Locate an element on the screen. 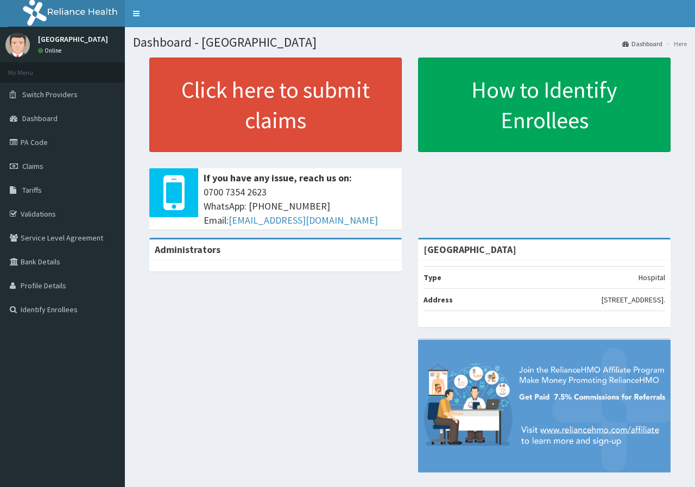 This screenshot has width=695, height=487. span: Dashboard is located at coordinates (40, 118).